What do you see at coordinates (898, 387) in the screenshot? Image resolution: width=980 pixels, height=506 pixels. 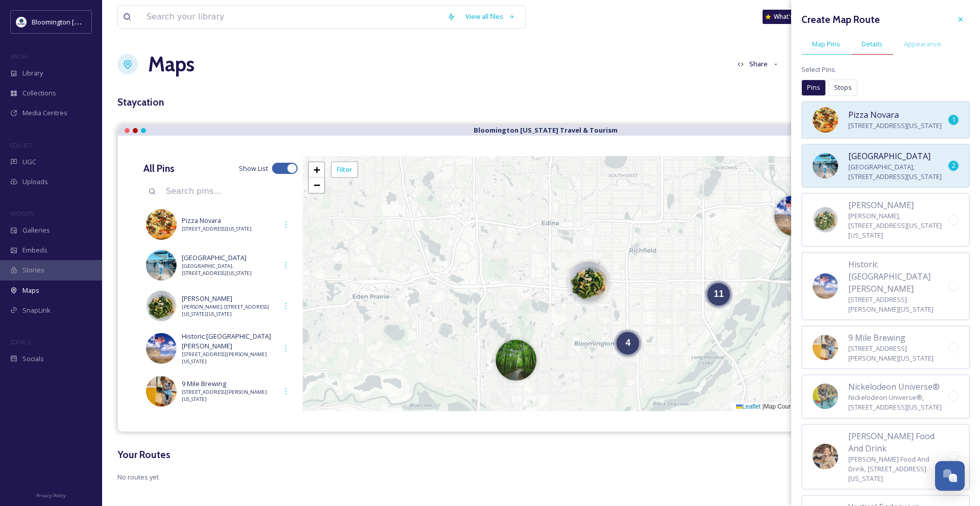 I see `span: Nickelodeon Universe®` at bounding box center [898, 387].